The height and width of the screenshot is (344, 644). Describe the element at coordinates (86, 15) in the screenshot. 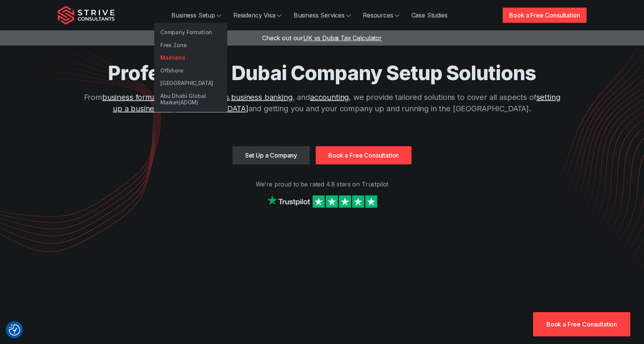

I see `img: Strive Consultants` at that location.